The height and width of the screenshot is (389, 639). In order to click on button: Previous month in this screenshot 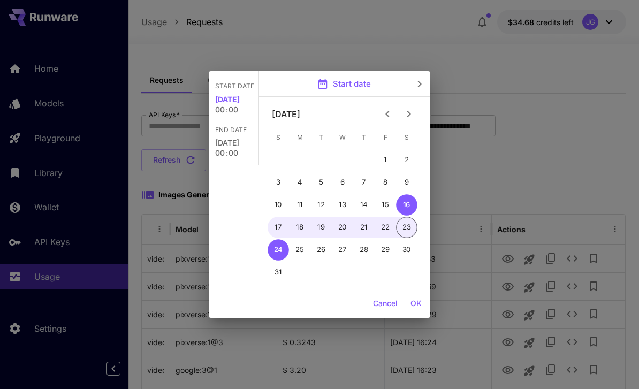, I will do `click(387, 114)`.